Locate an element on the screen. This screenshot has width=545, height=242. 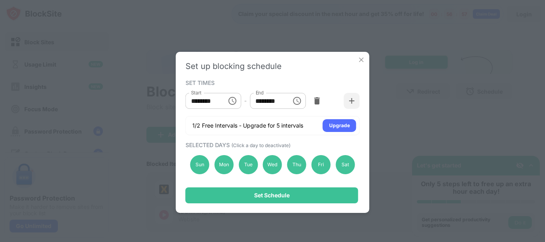
button: Choose time, selected time is 10:00 AM is located at coordinates (232, 101).